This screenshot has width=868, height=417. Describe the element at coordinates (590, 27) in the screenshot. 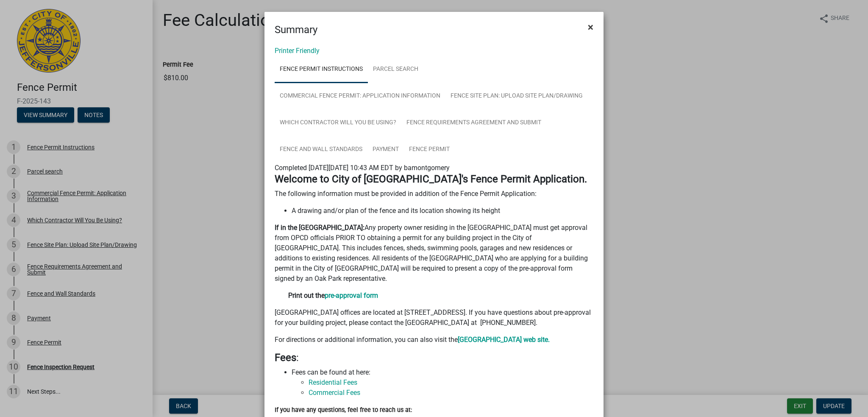

I see `button: Close` at that location.